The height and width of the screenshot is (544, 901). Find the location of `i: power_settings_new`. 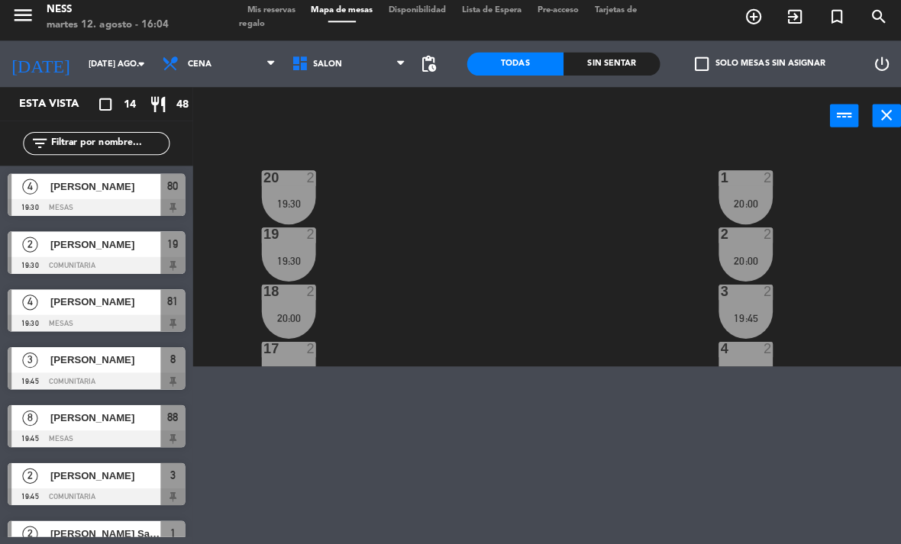

i: power_settings_new is located at coordinates (873, 69).